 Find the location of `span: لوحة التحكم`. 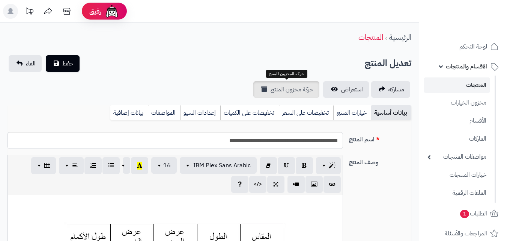

span: لوحة التحكم is located at coordinates (474, 47).